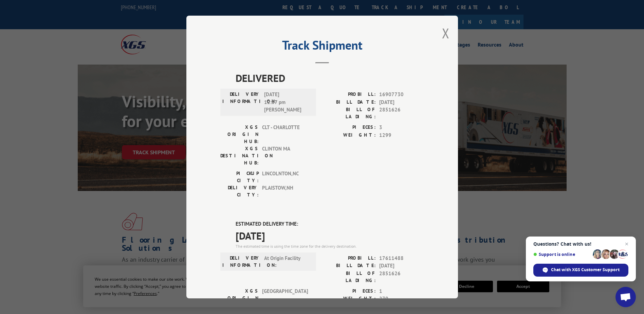  What do you see at coordinates (401, 128) in the screenshot?
I see `span: 3` at bounding box center [401, 128].